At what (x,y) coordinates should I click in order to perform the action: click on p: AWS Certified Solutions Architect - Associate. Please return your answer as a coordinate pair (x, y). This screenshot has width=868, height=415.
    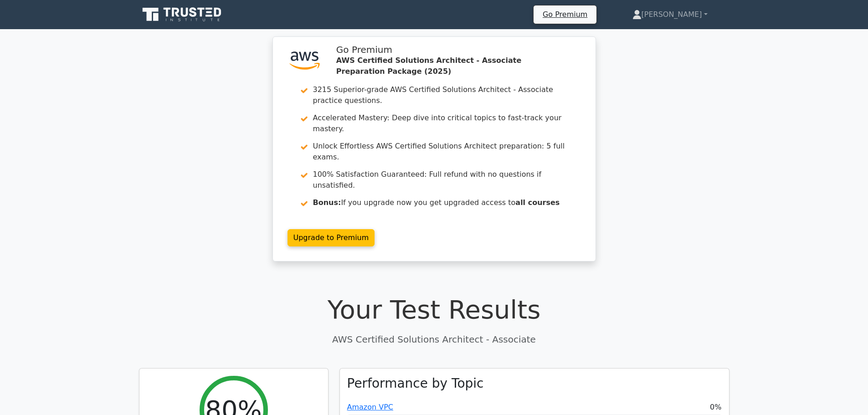
    Looking at the image, I should click on (434, 339).